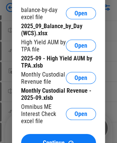 This screenshot has height=143, width=117. I want to click on div: High Yield AUM by TPA file, so click(43, 46).